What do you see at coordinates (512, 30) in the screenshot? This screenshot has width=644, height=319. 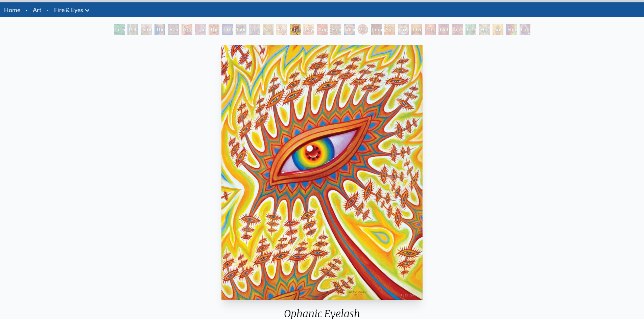 I see `div: Shpongled` at bounding box center [512, 30].